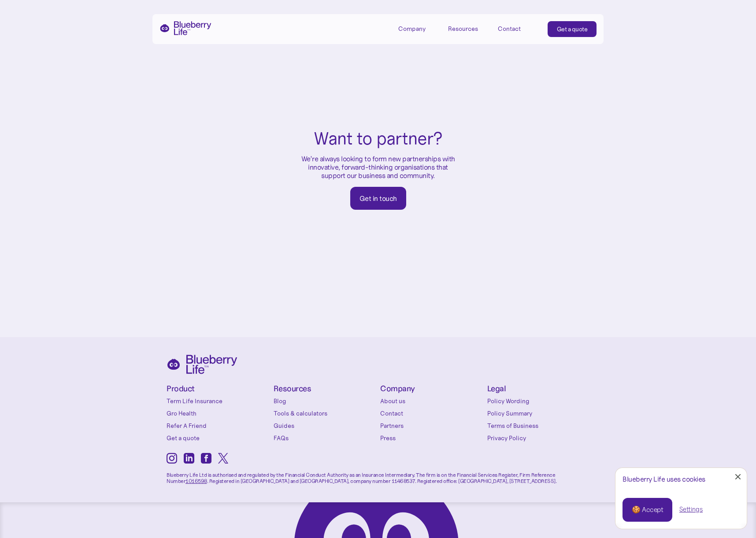 The image size is (756, 538). What do you see at coordinates (509, 29) in the screenshot?
I see `div: Contact` at bounding box center [509, 29].